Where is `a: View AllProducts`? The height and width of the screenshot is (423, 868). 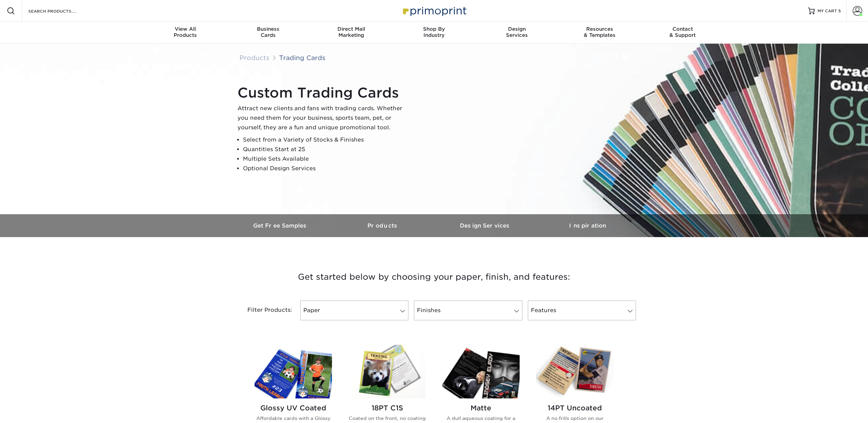
a: View AllProducts is located at coordinates (185, 33).